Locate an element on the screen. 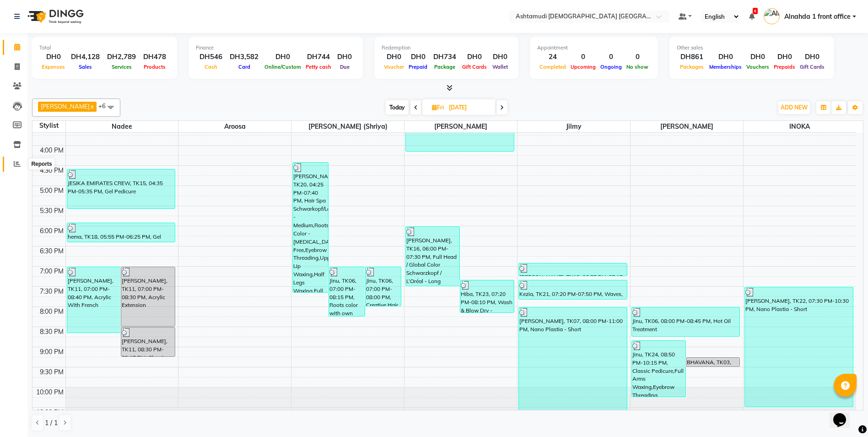 Image resolution: width=868 pixels, height=437 pixels. div: 8:00 PM is located at coordinates (52, 312).